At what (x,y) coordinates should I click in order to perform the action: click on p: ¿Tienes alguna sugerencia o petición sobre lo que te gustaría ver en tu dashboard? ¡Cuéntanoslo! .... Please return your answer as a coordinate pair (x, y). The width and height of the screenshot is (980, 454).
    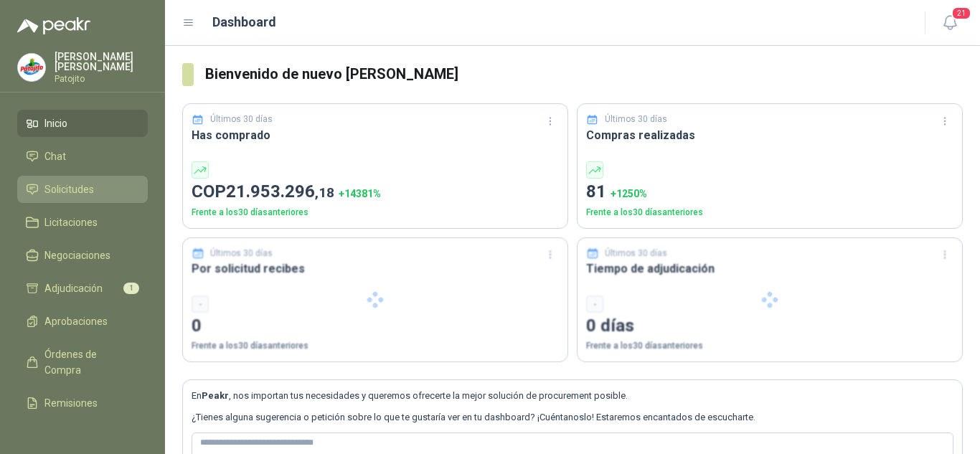
    Looking at the image, I should click on (573, 417).